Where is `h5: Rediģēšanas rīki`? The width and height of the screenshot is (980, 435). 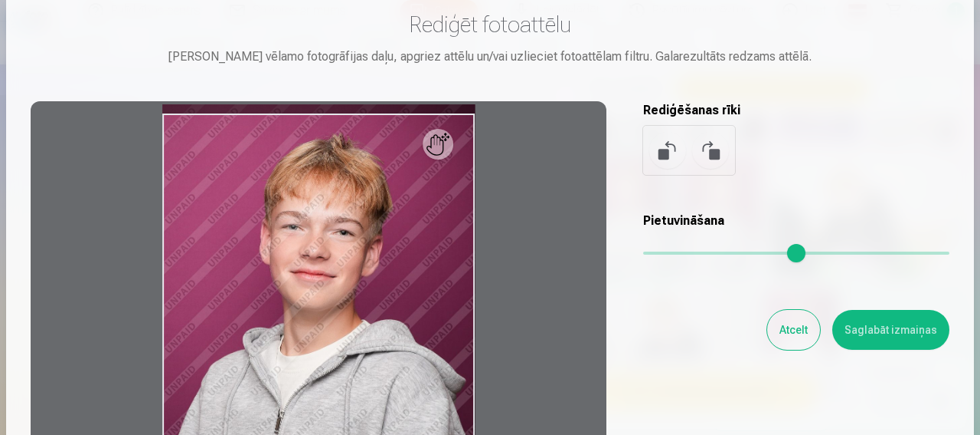 h5: Rediģēšanas rīki is located at coordinates (797, 110).